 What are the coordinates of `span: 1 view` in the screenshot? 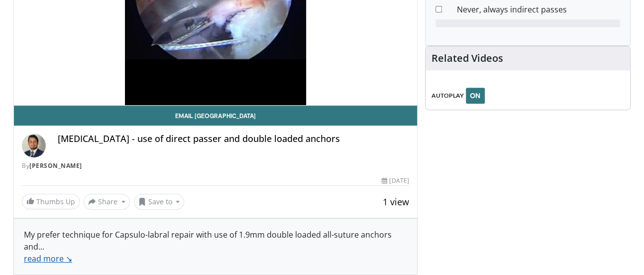 It's located at (396, 201).